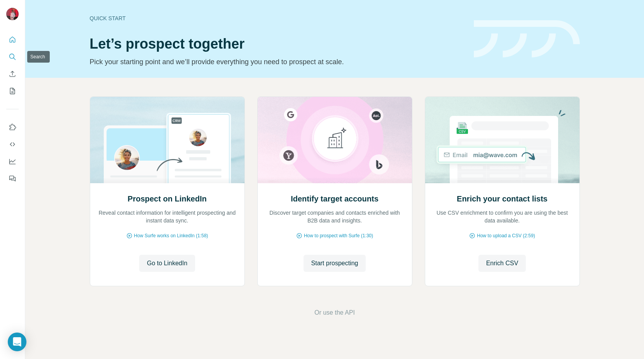 This screenshot has width=644, height=359. I want to click on span: Go to LinkedIn, so click(167, 263).